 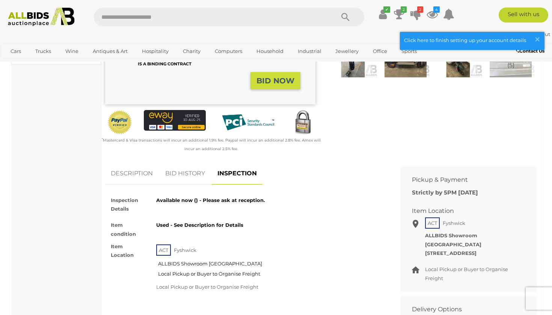 What do you see at coordinates (510, 62) in the screenshot?
I see `span: More Photos (5)` at bounding box center [510, 62].